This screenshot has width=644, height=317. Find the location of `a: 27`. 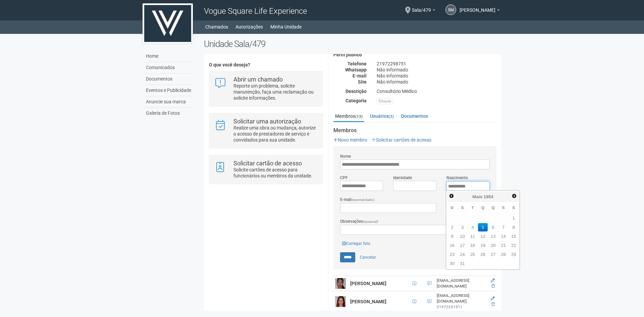

a: 27 is located at coordinates (493, 254).